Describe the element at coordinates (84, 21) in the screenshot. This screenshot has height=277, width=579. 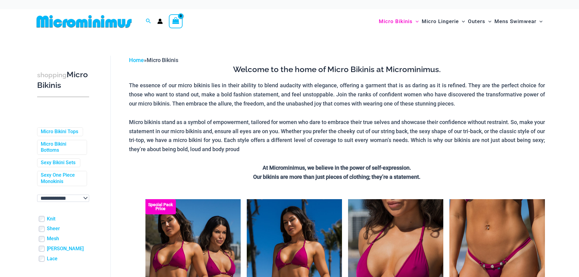
I see `img: MM SHOP LOGO FLAT` at that location.